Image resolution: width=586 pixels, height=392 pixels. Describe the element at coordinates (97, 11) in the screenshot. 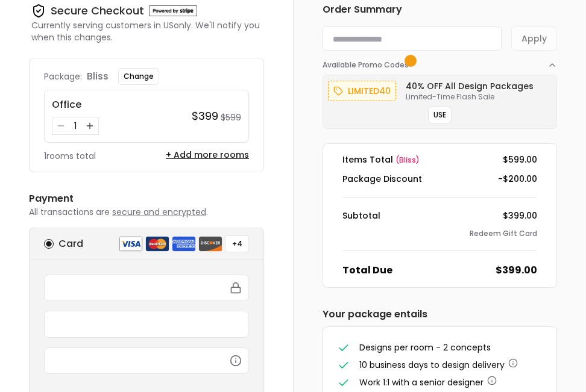

I see `h4: Secure Checkout` at that location.